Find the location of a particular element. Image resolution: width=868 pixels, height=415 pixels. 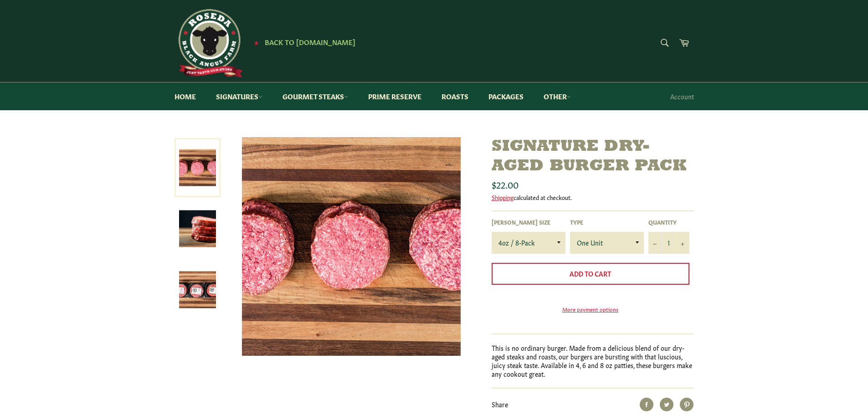

a: Gourmet Steaks is located at coordinates (315, 96).